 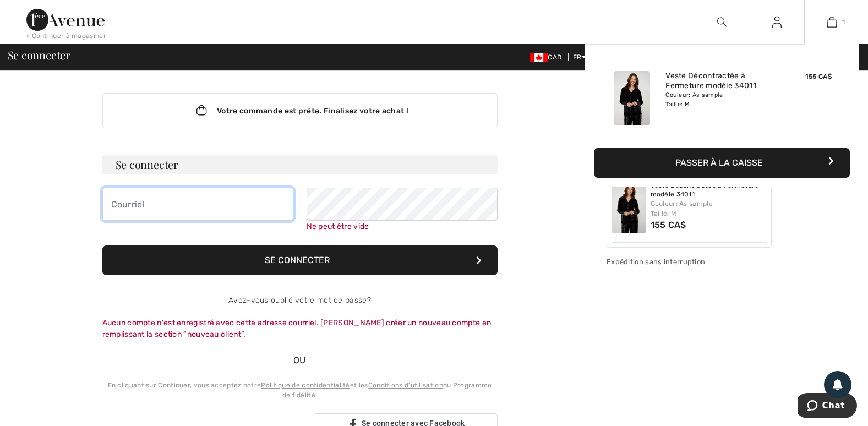 I want to click on span: OU, so click(x=299, y=360).